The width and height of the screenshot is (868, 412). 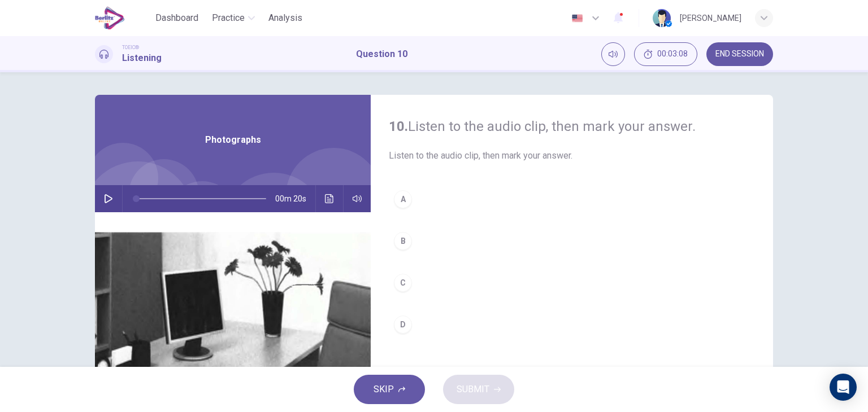 What do you see at coordinates (740, 54) in the screenshot?
I see `span: END SESSION` at bounding box center [740, 54].